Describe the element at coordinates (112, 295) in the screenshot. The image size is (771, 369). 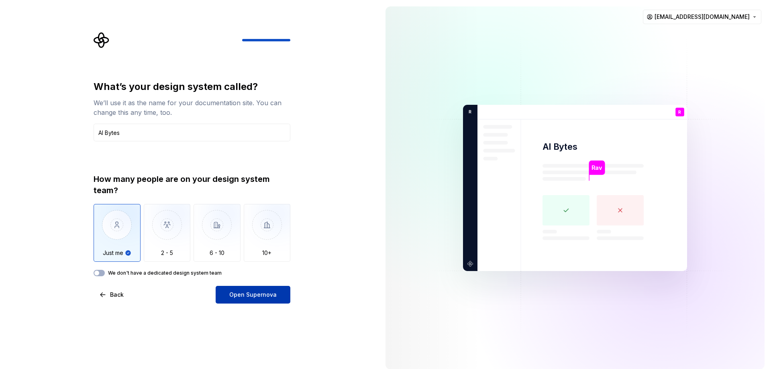
I see `button: Back` at that location.